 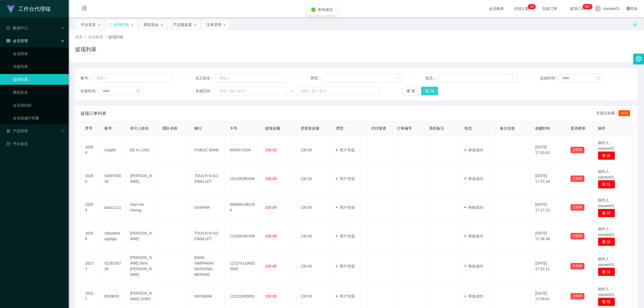 I want to click on i: 图标: menu-fold, so click(x=84, y=9).